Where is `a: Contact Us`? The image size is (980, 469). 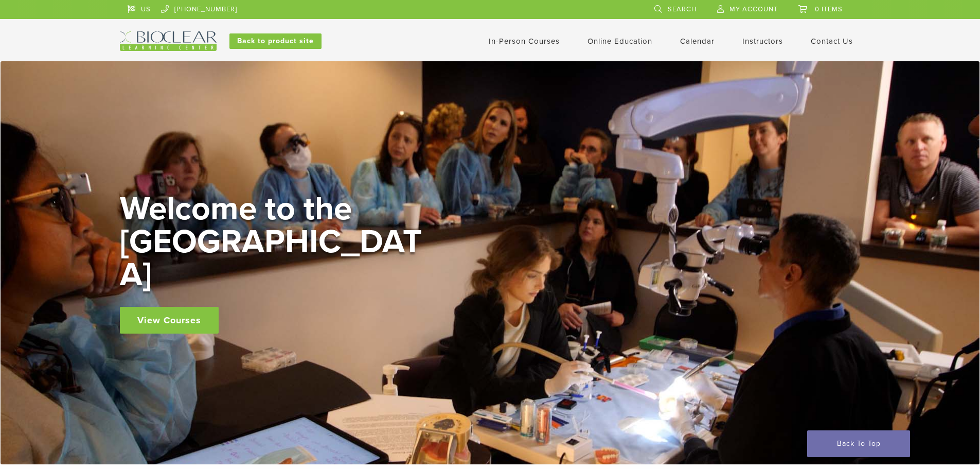 a: Contact Us is located at coordinates (832, 41).